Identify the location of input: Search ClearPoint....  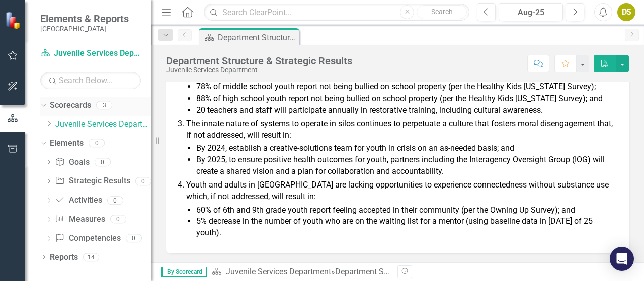
(336, 12).